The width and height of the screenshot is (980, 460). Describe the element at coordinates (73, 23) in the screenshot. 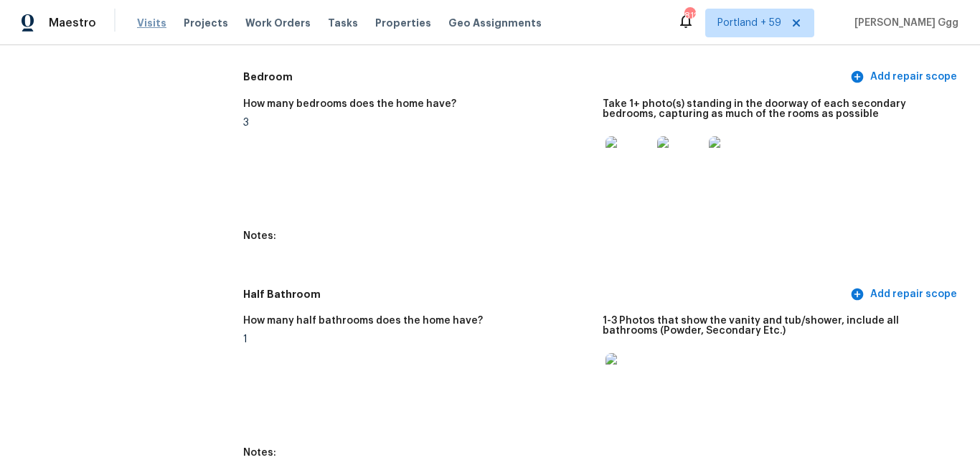

I see `span: Maestro` at that location.